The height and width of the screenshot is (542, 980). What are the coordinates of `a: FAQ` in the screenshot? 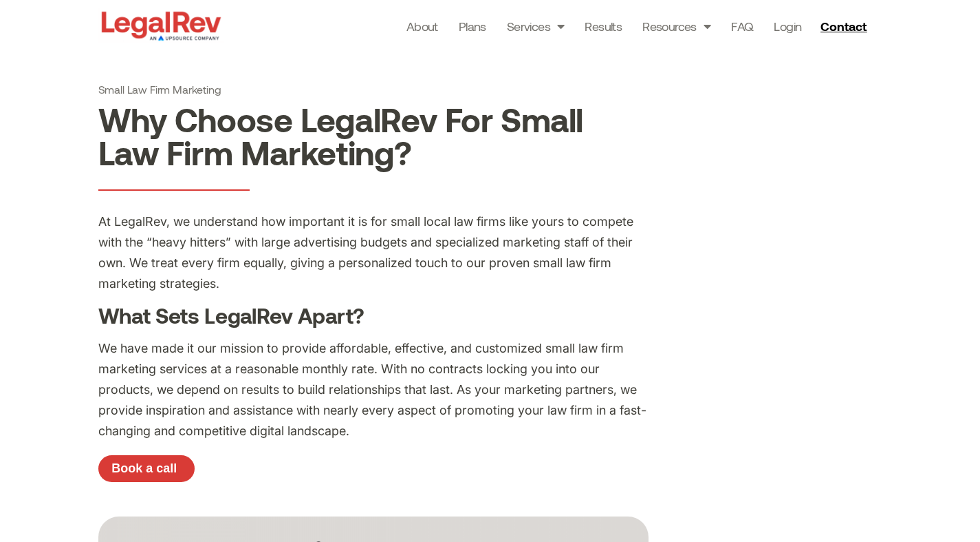 It's located at (742, 26).